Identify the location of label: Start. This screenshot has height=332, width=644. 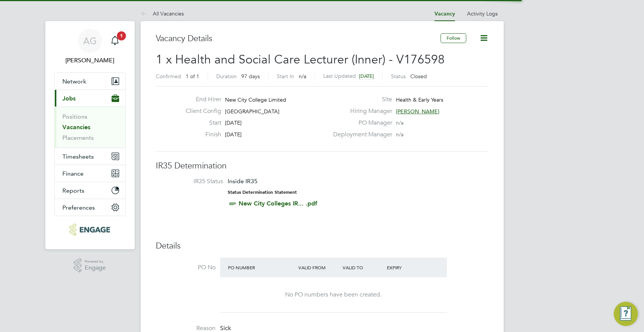
(201, 123).